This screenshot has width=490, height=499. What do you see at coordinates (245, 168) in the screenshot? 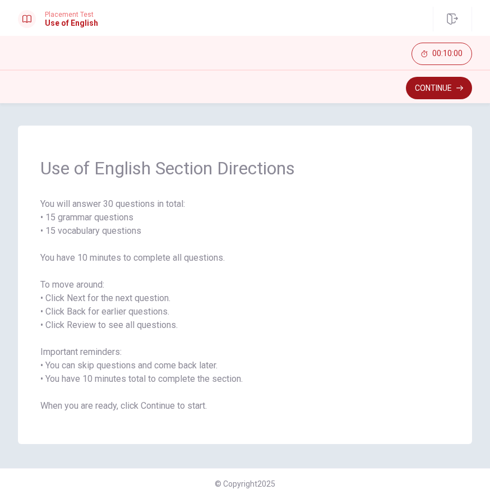
I see `span: Use of English Section Directions` at bounding box center [245, 168].